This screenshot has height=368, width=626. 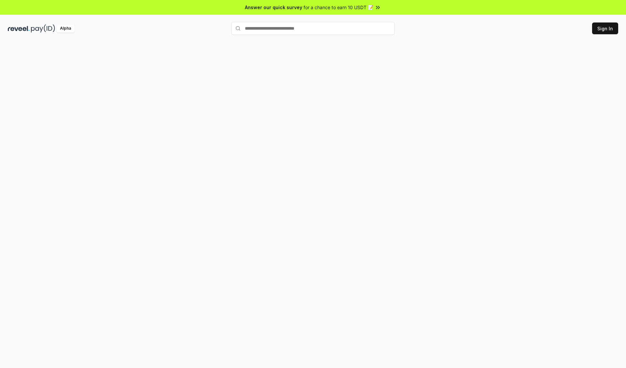 What do you see at coordinates (66, 28) in the screenshot?
I see `div: Alpha` at bounding box center [66, 28].